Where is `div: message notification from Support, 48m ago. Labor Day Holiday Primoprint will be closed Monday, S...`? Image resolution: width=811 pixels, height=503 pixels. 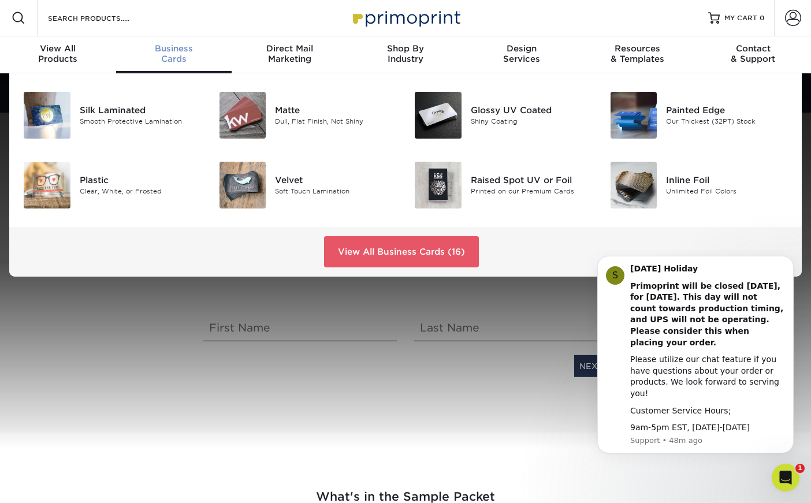 div: message notification from Support, 48m ago. Labor Day Holiday Primoprint will be closed Monday, S... is located at coordinates (115, 105).